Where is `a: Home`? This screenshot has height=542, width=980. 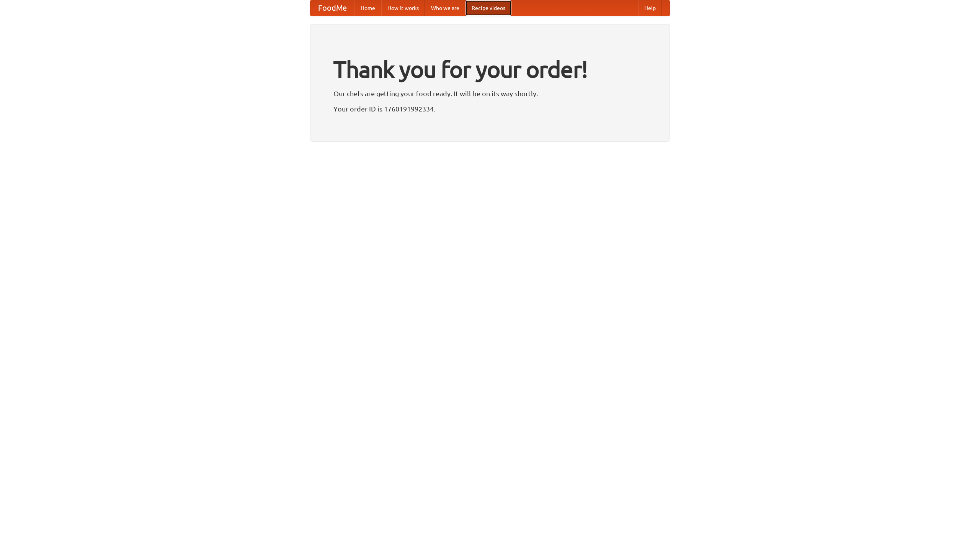 a: Home is located at coordinates (368, 8).